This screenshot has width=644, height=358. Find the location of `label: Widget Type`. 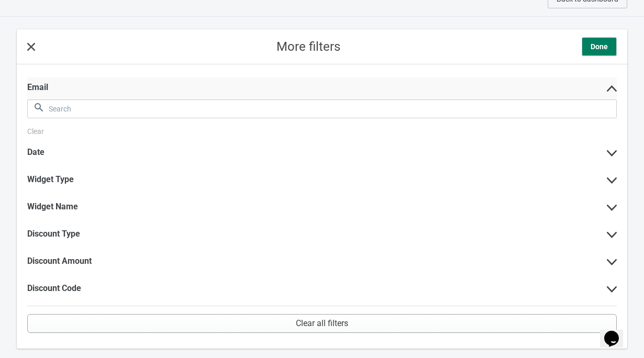

label: Widget Type is located at coordinates (50, 179).